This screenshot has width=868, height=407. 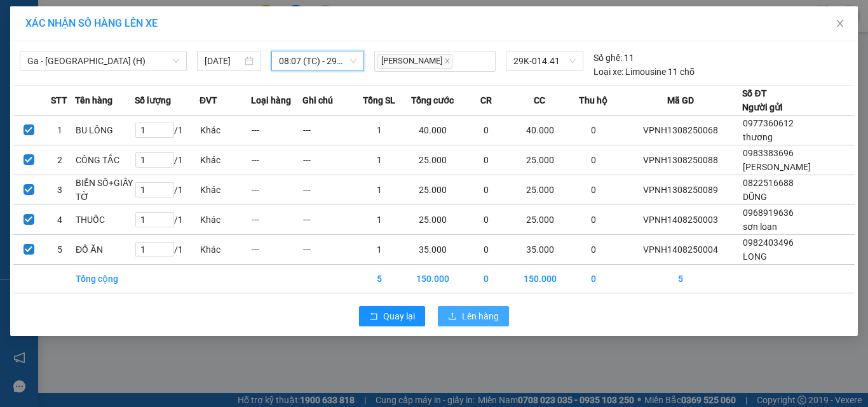 What do you see at coordinates (760, 227) in the screenshot?
I see `span: sơn loan` at bounding box center [760, 227].